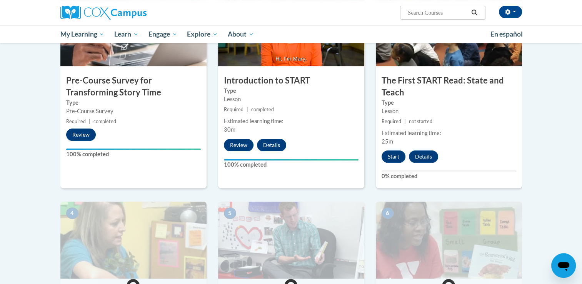  I want to click on span: 5, so click(230, 213).